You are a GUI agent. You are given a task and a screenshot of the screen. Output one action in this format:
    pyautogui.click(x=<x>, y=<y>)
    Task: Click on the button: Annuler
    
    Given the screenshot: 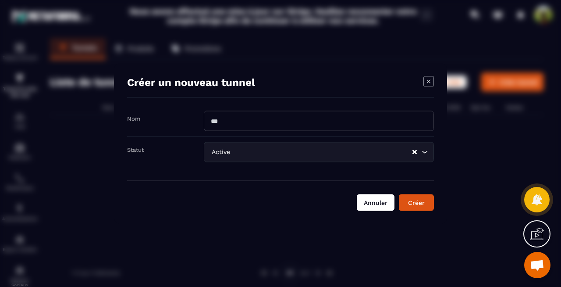 What is the action you would take?
    pyautogui.click(x=376, y=203)
    